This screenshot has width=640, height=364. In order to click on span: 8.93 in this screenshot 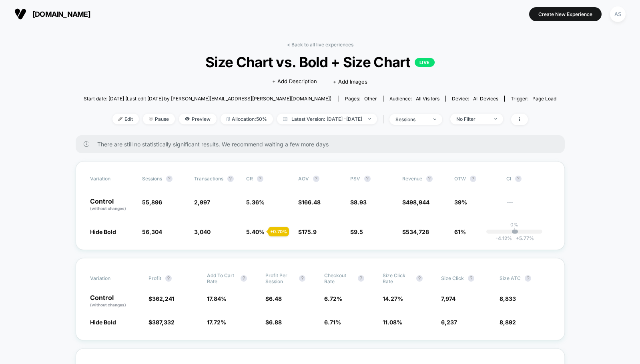, I will do `click(360, 202)`.